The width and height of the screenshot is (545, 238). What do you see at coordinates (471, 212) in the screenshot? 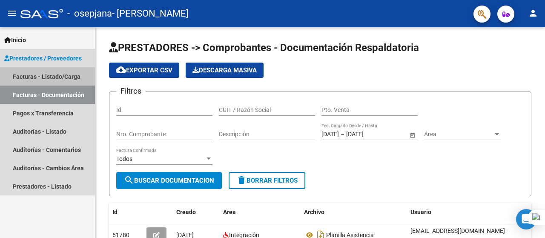
I see `datatable-header-cell: Usuario` at bounding box center [471, 212].